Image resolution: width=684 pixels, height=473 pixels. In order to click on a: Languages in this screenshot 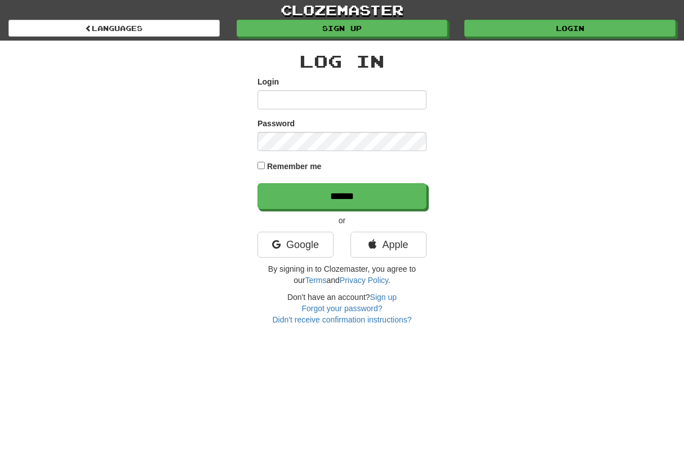, I will do `click(114, 28)`.